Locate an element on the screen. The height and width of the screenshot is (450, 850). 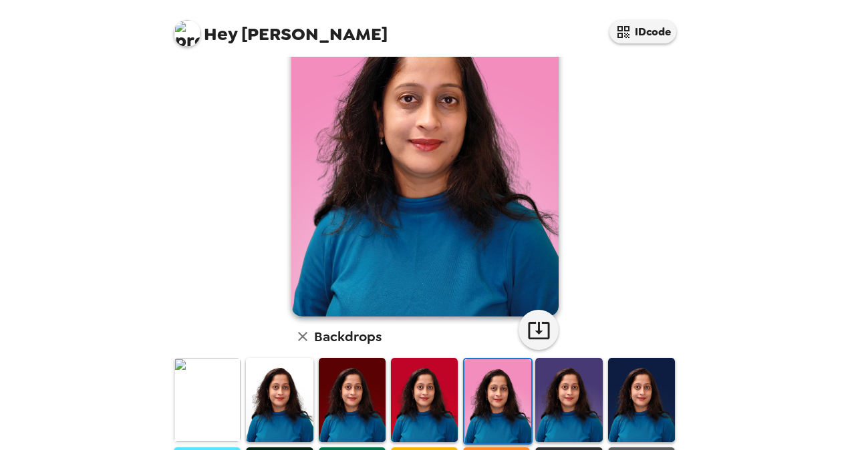
button: IDcode is located at coordinates (643, 31).